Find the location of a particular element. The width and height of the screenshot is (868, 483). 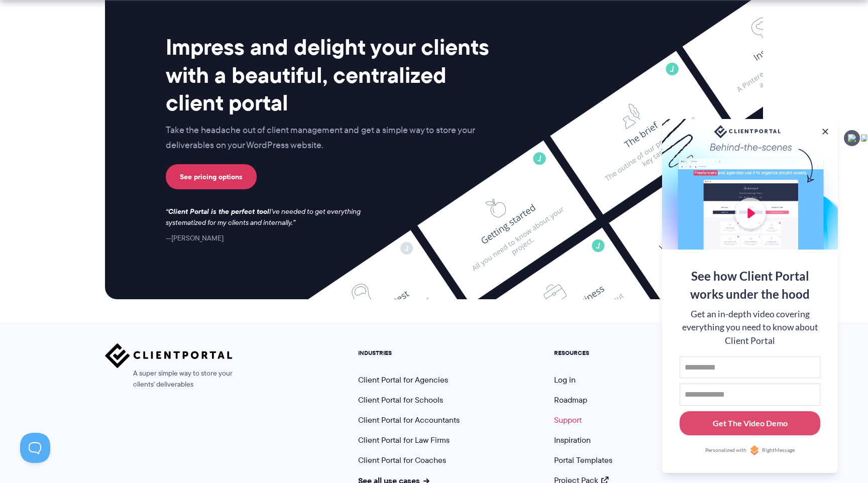

p: Take the headache out of client management and get a simple way to store your deliverables on you... is located at coordinates (331, 138).